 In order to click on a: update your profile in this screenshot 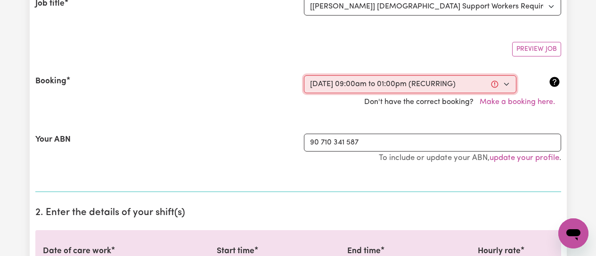, I will do `click(524, 158)`.